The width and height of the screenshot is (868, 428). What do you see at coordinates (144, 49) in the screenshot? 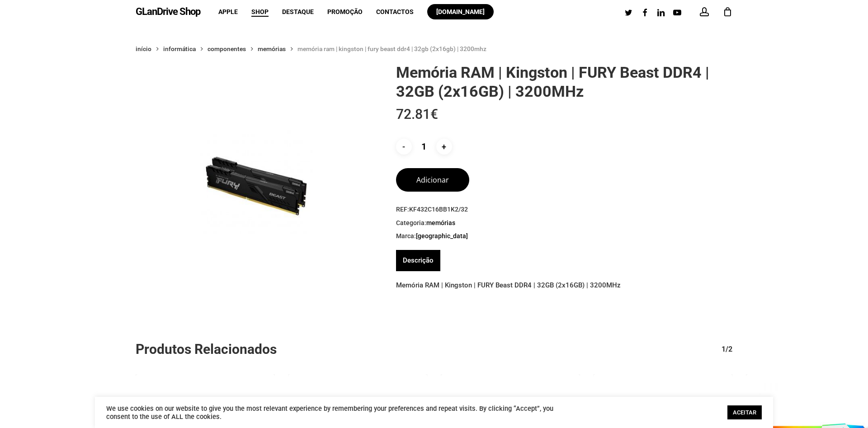
I see `a: Início` at bounding box center [144, 49].